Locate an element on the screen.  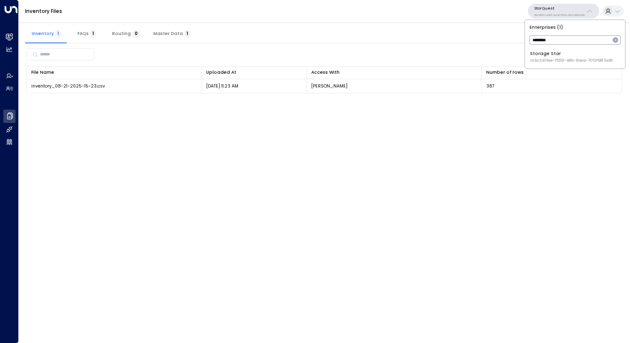
button: StorQuest95e12634-a2b0-4ea9-845a-0bcfa50e2d19 is located at coordinates (564, 11).